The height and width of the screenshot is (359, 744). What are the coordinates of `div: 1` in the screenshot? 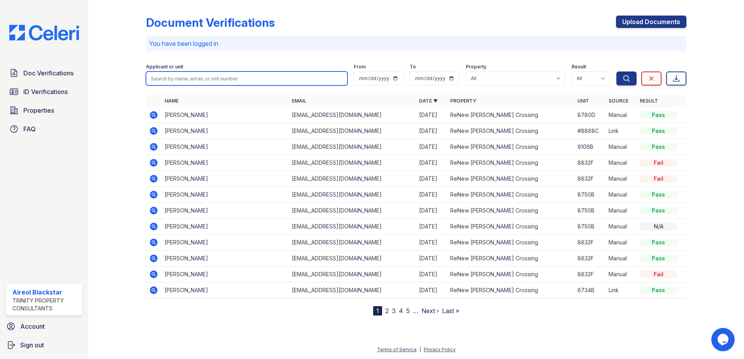 It's located at (377, 311).